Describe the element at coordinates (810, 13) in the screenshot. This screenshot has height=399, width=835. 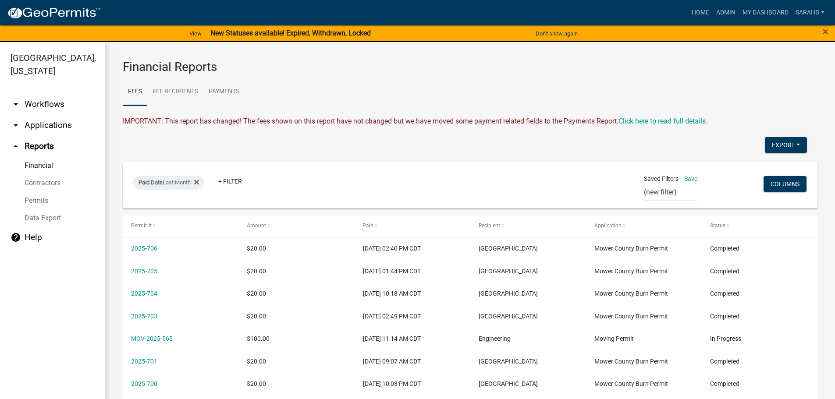
I see `a: sarahb` at that location.